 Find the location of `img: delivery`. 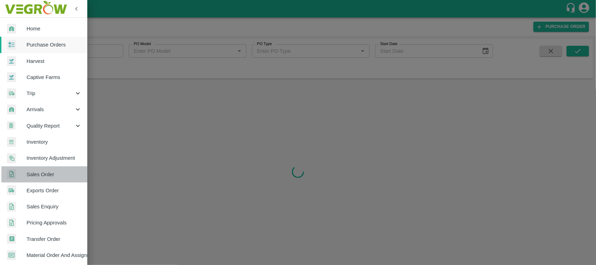

img: delivery is located at coordinates (12, 93).